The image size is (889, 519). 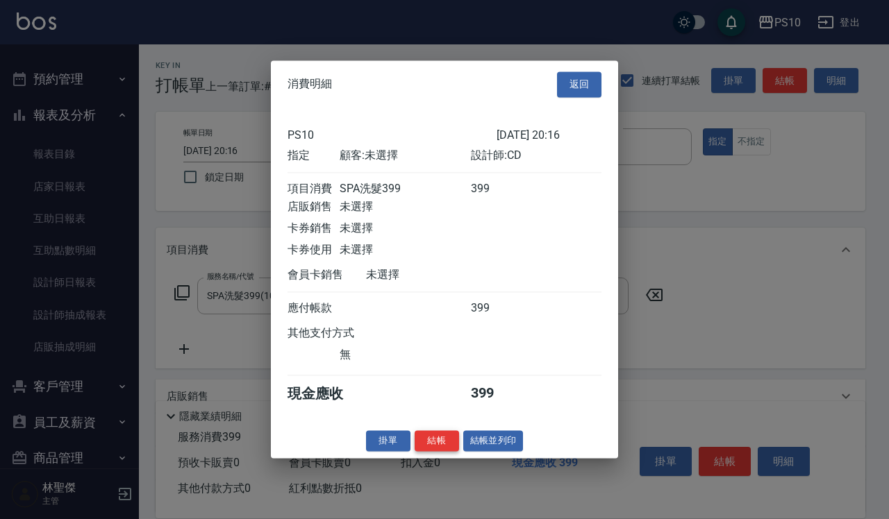 What do you see at coordinates (313, 207) in the screenshot?
I see `div: 店販銷售` at bounding box center [313, 207].